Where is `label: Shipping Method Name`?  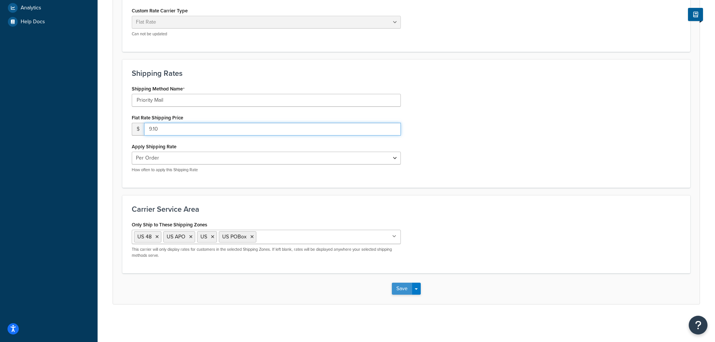
label: Shipping Method Name is located at coordinates (158, 89).